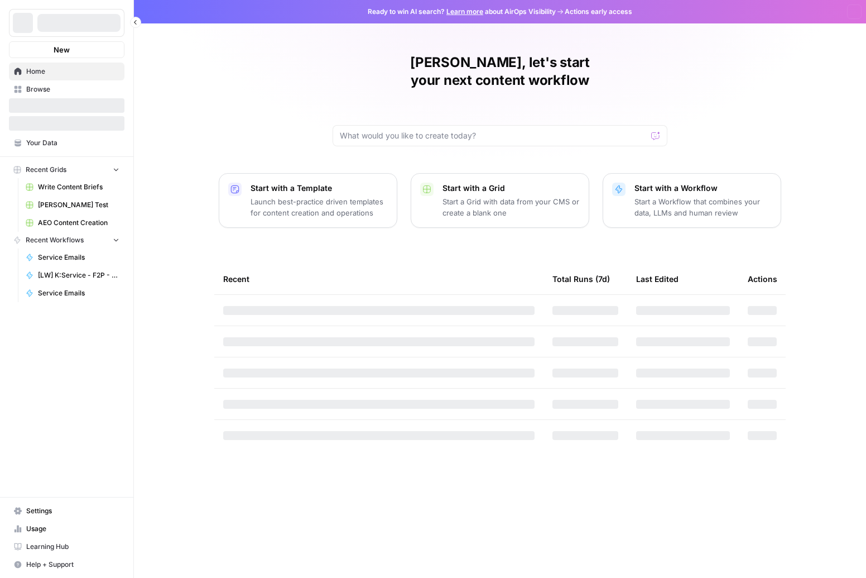  What do you see at coordinates (511, 188) in the screenshot?
I see `p: Start with a Grid` at bounding box center [511, 188].